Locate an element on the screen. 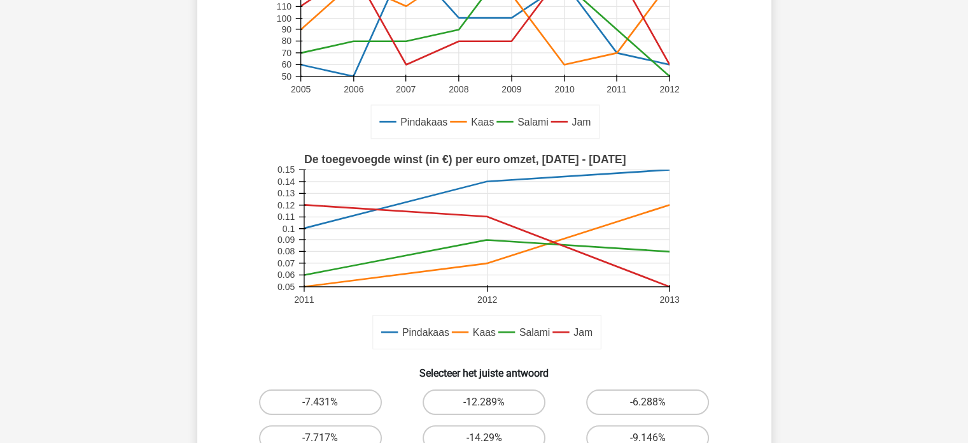 The height and width of the screenshot is (443, 968). text: 0.1 is located at coordinates (288, 229).